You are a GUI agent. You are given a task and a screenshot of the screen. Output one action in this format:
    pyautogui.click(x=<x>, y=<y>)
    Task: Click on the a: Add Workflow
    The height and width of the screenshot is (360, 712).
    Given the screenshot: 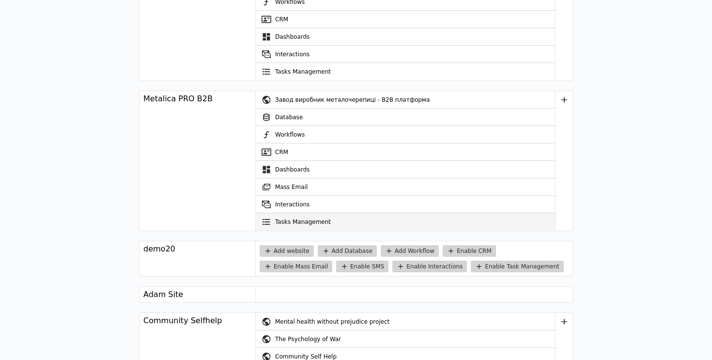 What is the action you would take?
    pyautogui.click(x=410, y=251)
    